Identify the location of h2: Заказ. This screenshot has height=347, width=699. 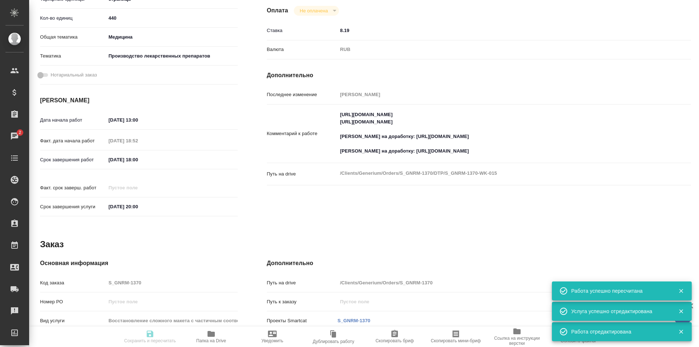
(52, 244).